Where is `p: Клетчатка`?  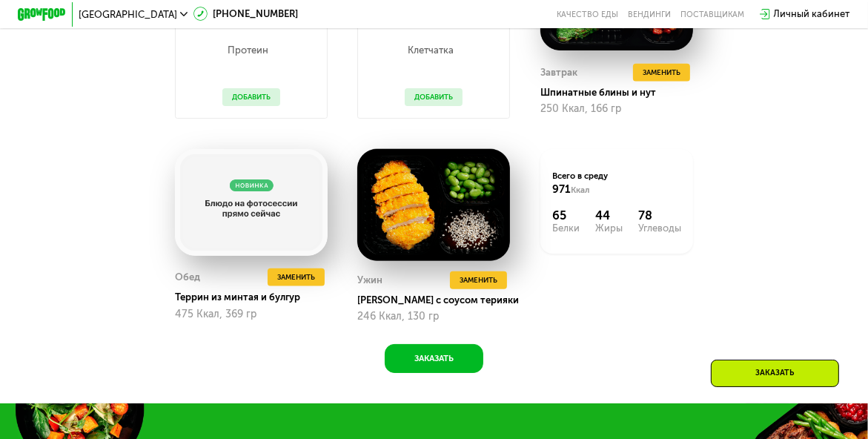 p: Клетчатка is located at coordinates (430, 50).